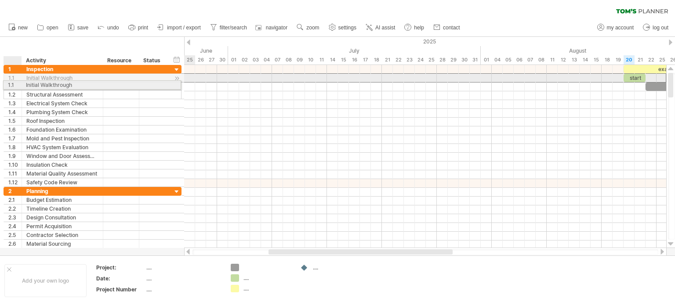 The image size is (675, 305). Describe the element at coordinates (62, 182) in the screenshot. I see `div: Safety Code Review` at that location.